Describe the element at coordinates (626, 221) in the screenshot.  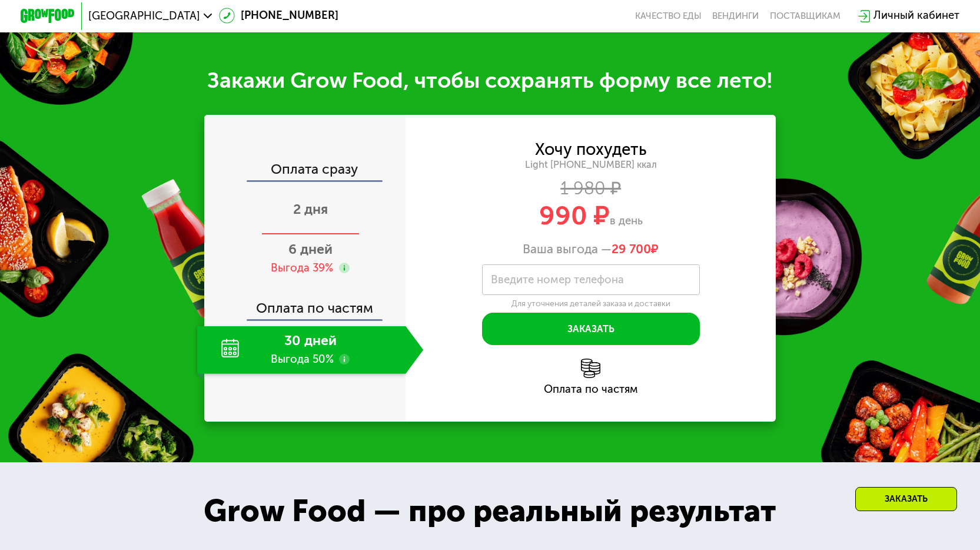
I see `span: в день` at that location.